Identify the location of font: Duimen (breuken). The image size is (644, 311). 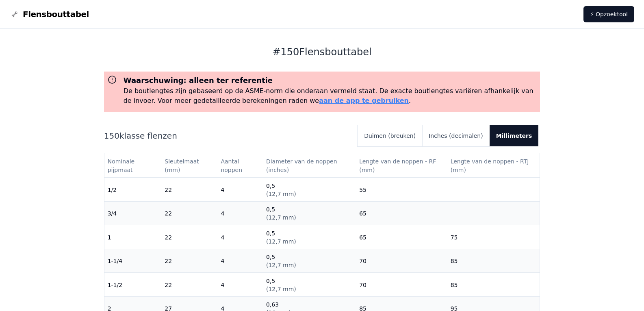
(390, 135).